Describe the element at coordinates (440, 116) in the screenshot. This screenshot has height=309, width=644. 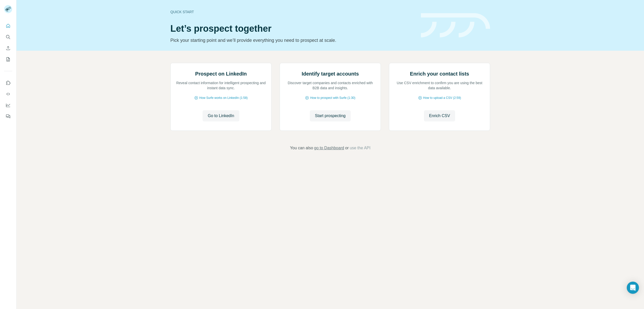
I see `span: Enrich CSV` at that location.